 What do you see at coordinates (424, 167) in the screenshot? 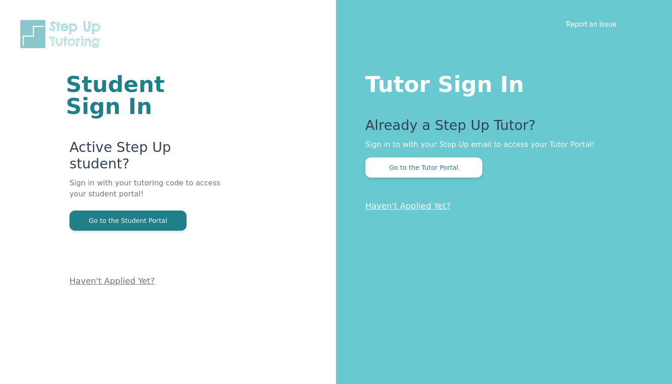
I see `button: Go to the Tutor Portal` at bounding box center [424, 167].